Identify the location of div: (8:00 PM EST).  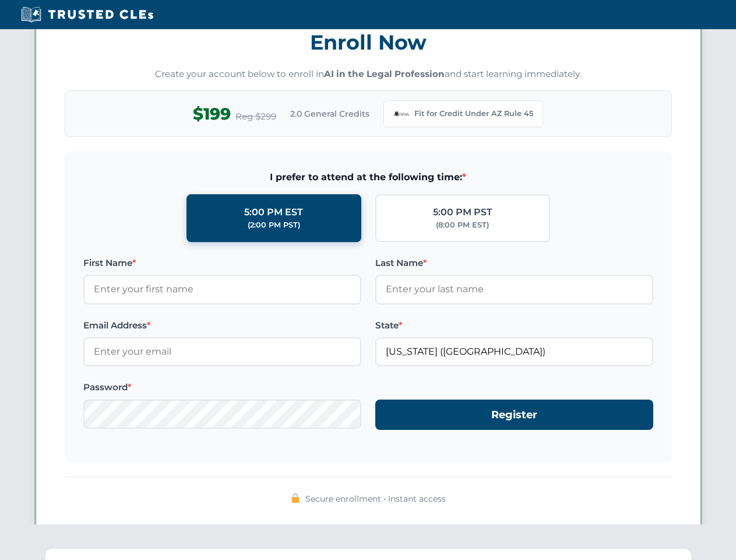
(462, 225).